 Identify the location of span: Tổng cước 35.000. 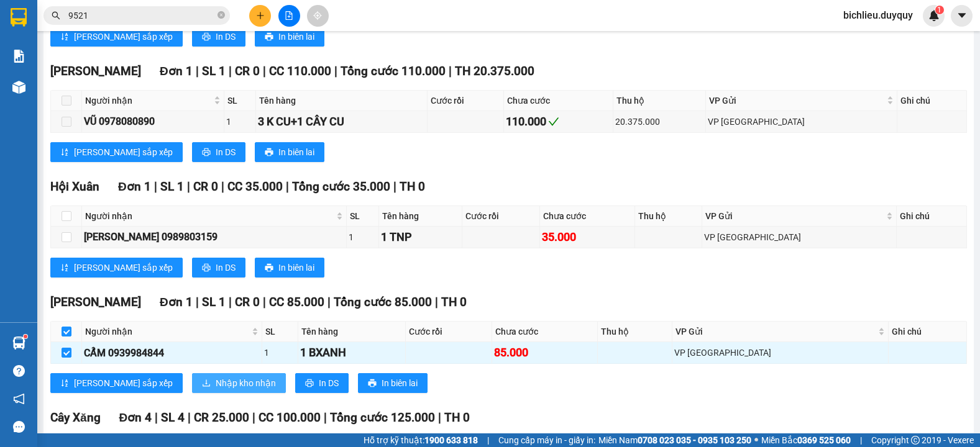
(341, 186).